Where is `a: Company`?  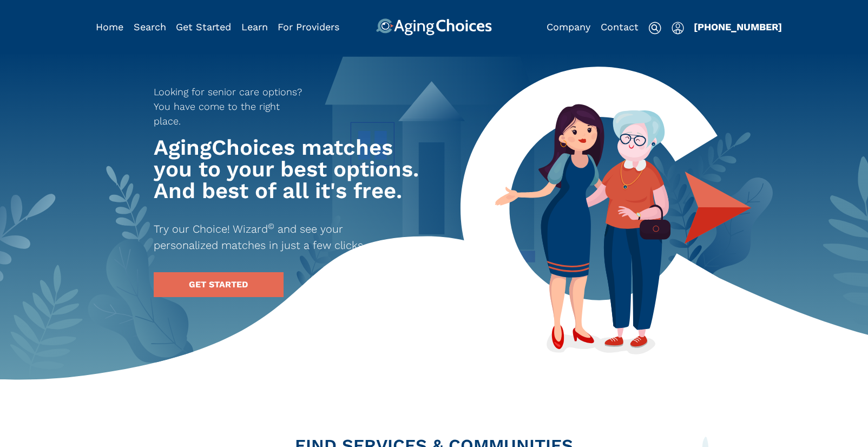
a: Company is located at coordinates (568, 27).